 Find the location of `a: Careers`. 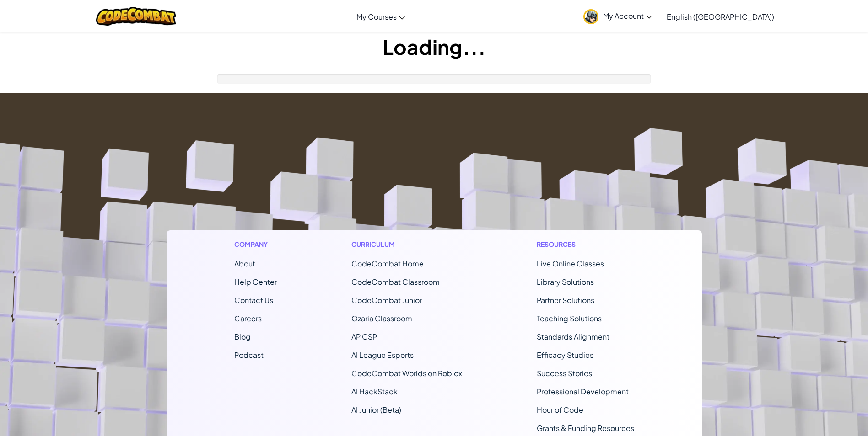

a: Careers is located at coordinates (248, 318).